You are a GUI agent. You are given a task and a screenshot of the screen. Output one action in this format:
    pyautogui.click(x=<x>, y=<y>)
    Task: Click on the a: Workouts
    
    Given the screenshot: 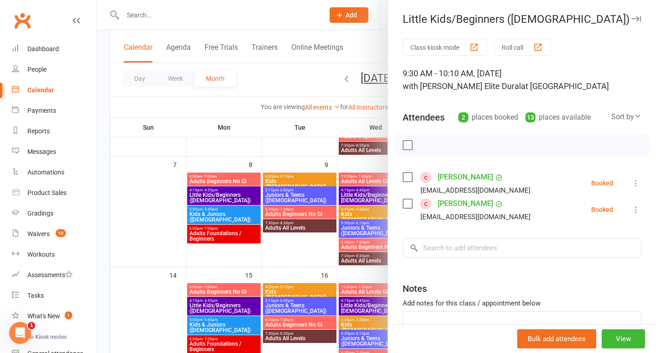 What is the action you would take?
    pyautogui.click(x=54, y=254)
    